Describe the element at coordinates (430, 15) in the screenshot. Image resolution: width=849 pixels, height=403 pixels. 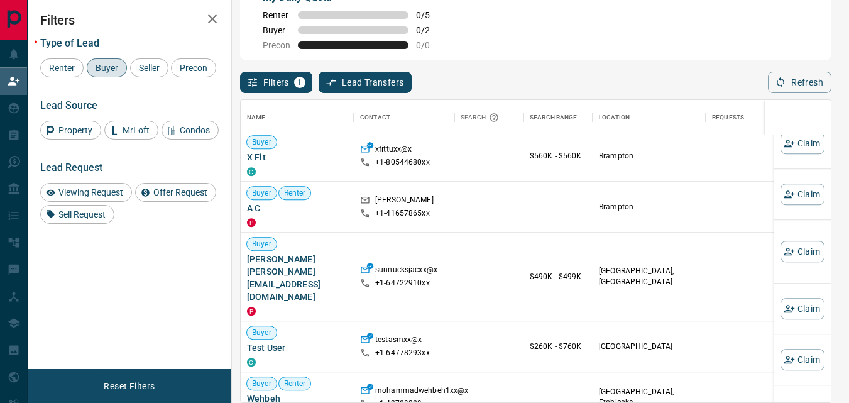
I see `span: 0 / 5` at that location.